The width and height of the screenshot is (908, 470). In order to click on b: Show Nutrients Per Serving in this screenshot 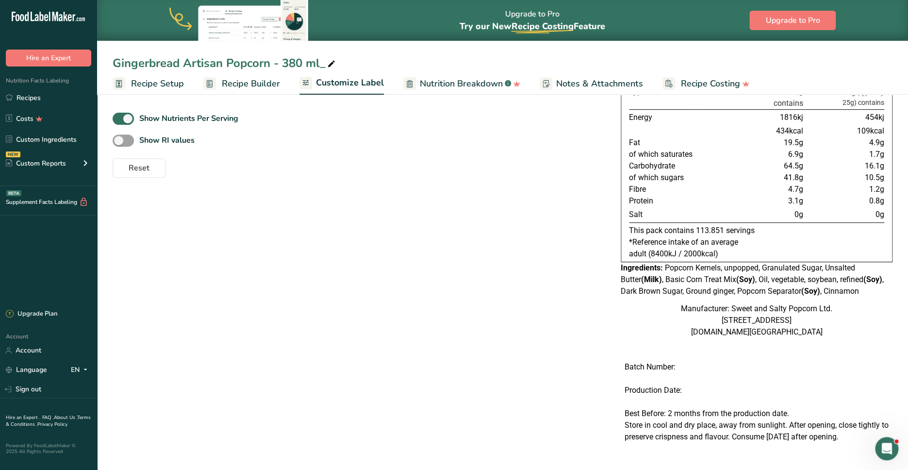, I will do `click(189, 118)`.